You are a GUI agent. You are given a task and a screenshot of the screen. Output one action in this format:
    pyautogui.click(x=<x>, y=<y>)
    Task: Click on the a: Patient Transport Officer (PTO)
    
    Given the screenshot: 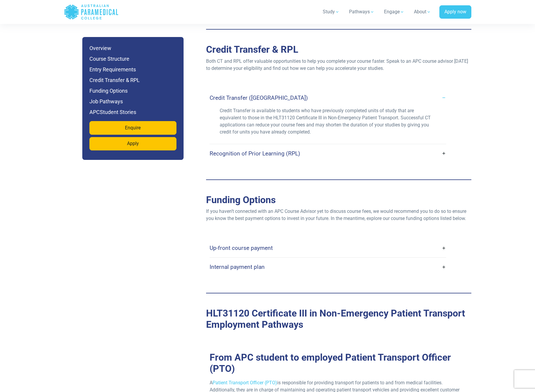 What is the action you would take?
    pyautogui.click(x=245, y=383)
    